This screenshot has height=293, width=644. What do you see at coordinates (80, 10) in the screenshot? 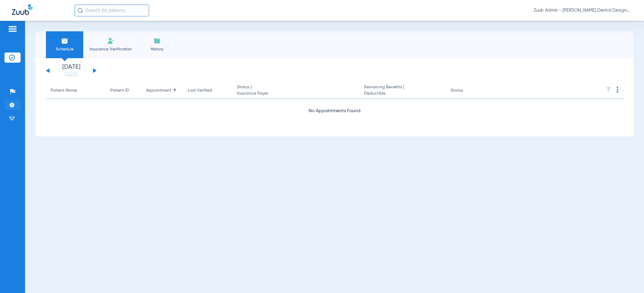
I see `img: Search Icon` at bounding box center [80, 10].